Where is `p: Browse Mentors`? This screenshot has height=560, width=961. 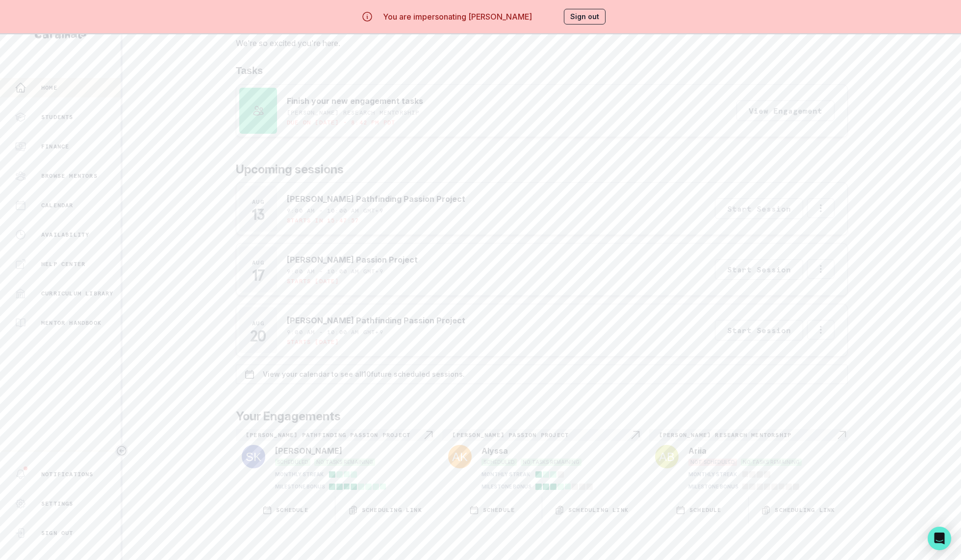 p: Browse Mentors is located at coordinates (69, 176).